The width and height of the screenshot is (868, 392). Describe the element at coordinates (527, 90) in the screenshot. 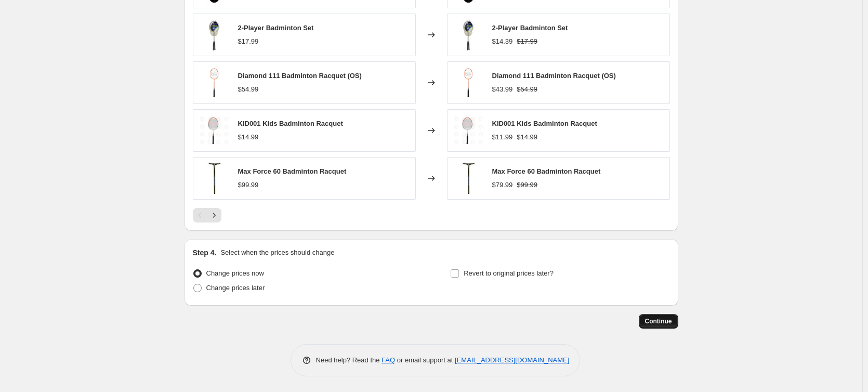

I see `strike: $54.99` at that location.